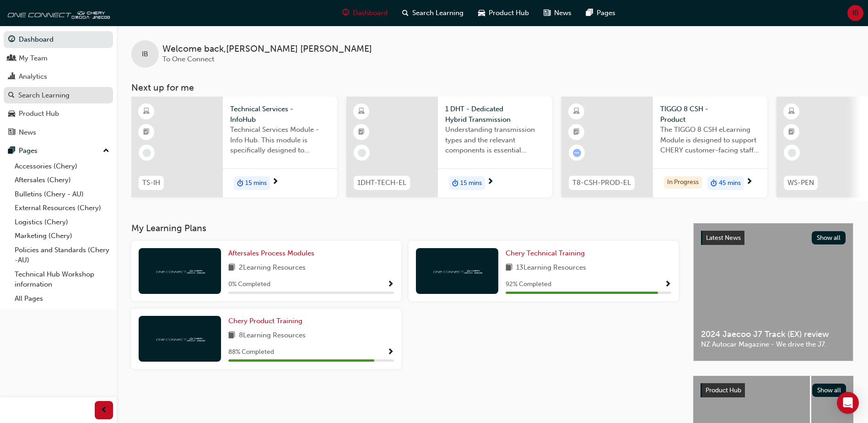 The height and width of the screenshot is (423, 868). Describe the element at coordinates (62, 166) in the screenshot. I see `a: Accessories (Chery)` at that location.